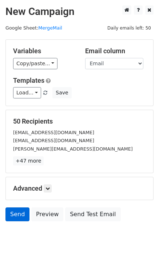  What do you see at coordinates (80, 12) in the screenshot?
I see `h2: New Campaign` at bounding box center [80, 12].